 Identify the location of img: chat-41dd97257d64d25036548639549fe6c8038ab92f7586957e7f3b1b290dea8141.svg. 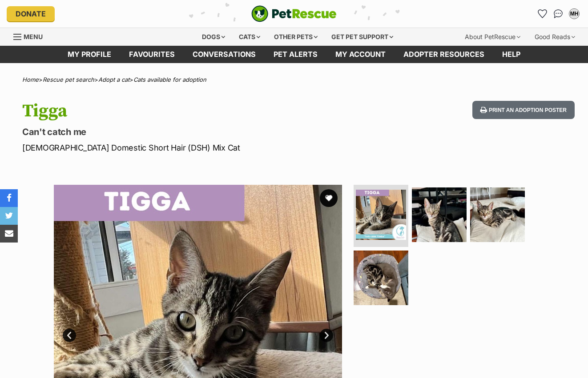
(558, 14).